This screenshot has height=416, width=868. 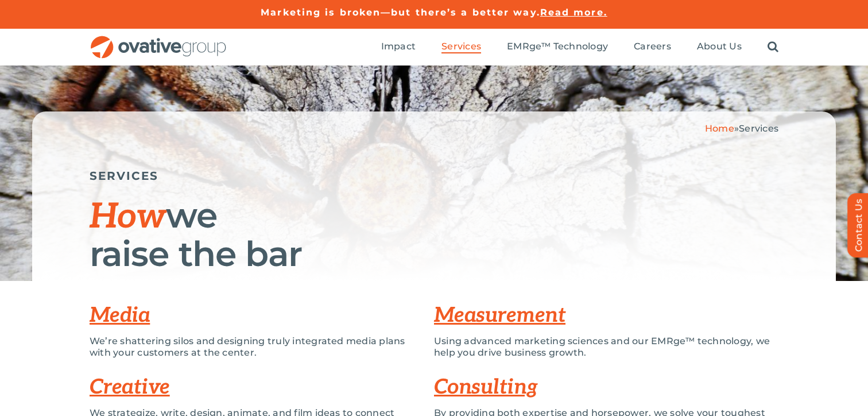 What do you see at coordinates (434, 176) in the screenshot?
I see `h5: SERVICES` at bounding box center [434, 176].